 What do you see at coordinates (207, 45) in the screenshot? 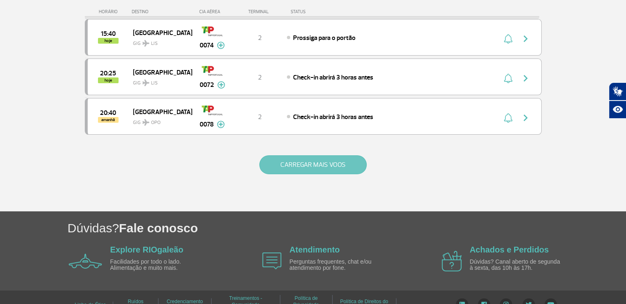
I see `span: 0074` at bounding box center [207, 45].